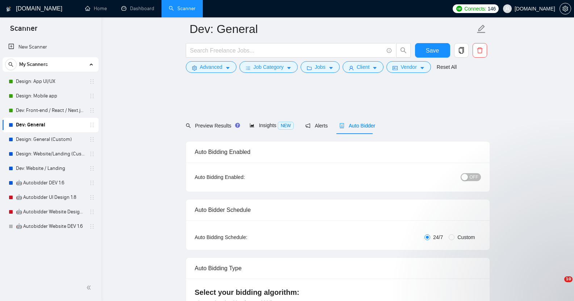 Image resolution: width=574 pixels, height=301 pixels. What do you see at coordinates (320, 67) in the screenshot?
I see `button: folderJobscaret-down` at bounding box center [320, 67].